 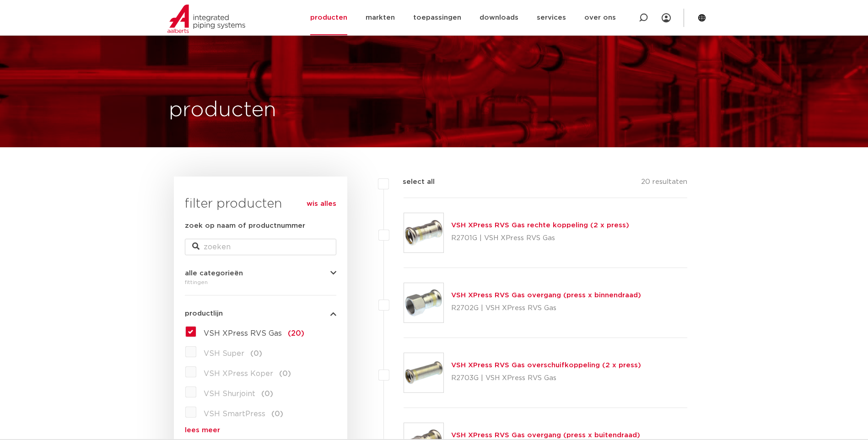 What do you see at coordinates (321, 204) in the screenshot?
I see `a: wis alles` at bounding box center [321, 204].